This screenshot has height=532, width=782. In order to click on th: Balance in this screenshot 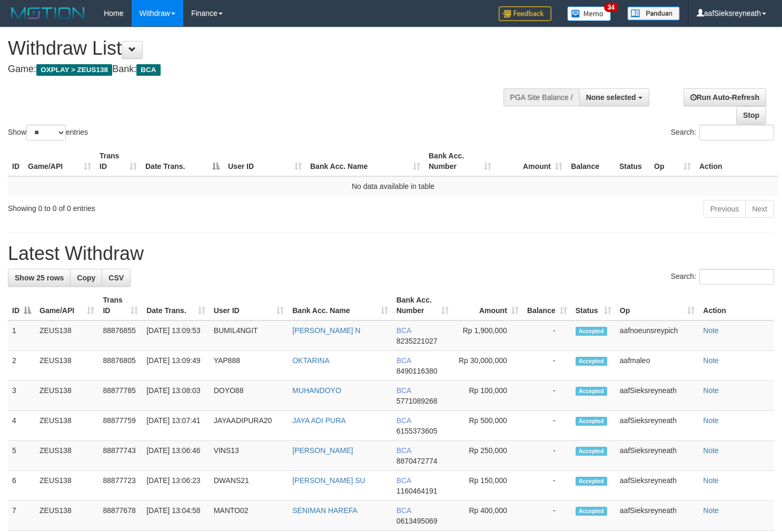, I will do `click(591, 161)`.